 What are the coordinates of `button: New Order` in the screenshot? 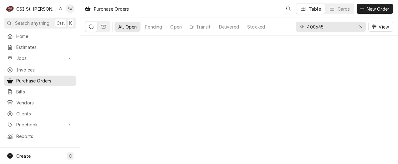 It's located at (375, 9).